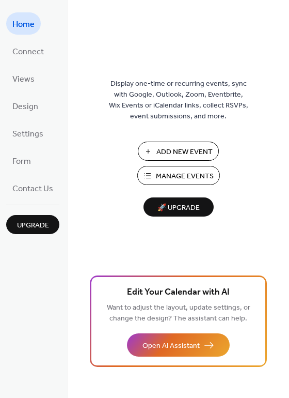 Image resolution: width=289 pixels, height=398 pixels. Describe the element at coordinates (178, 292) in the screenshot. I see `span: Edit Your Calendar with AI` at that location.